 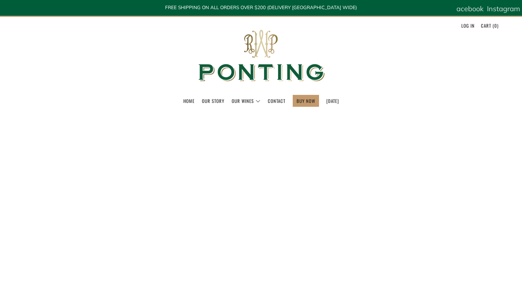 I want to click on a: Facebook, so click(x=468, y=9).